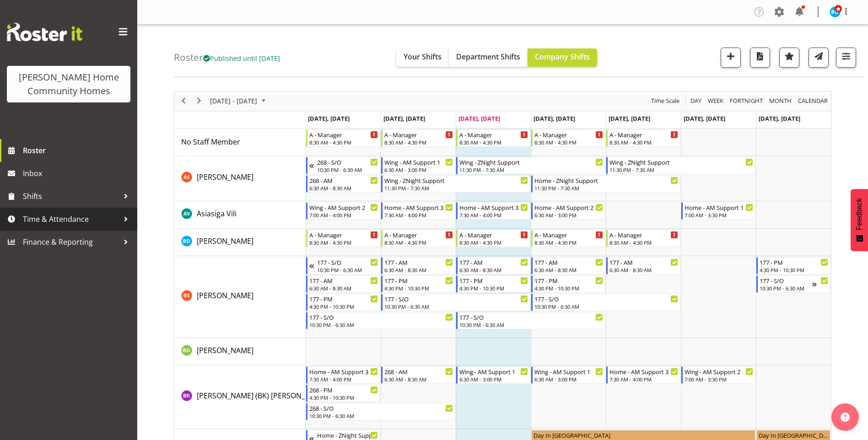 The width and height of the screenshot is (868, 440). Describe the element at coordinates (418, 166) in the screenshot. I see `div: Arshdeep Singh"s event - Wing - AM Support 1 Begin From Tuesday, October 7, 2025 at 6:30:00 AM GM...` at that location.